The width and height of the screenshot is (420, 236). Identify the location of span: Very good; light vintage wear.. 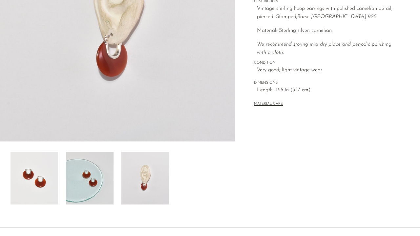
(329, 70).